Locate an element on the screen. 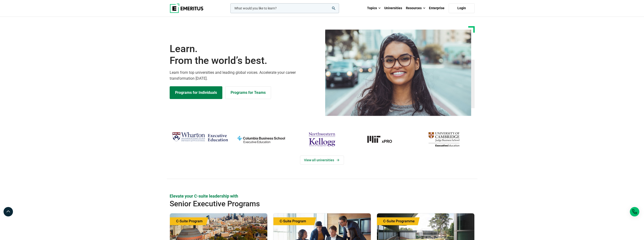  a: cambridge-judge-business-school is located at coordinates (444, 139).